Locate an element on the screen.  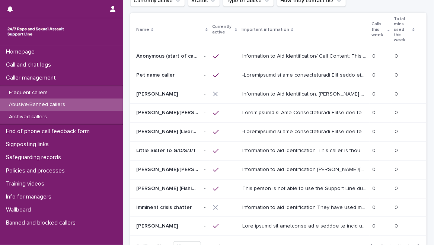
tr: Little Sister to G/D/S/J/TLittle Sister to G/D/S/J/T -- Information to aid identification. This c... is located at coordinates (279, 151).